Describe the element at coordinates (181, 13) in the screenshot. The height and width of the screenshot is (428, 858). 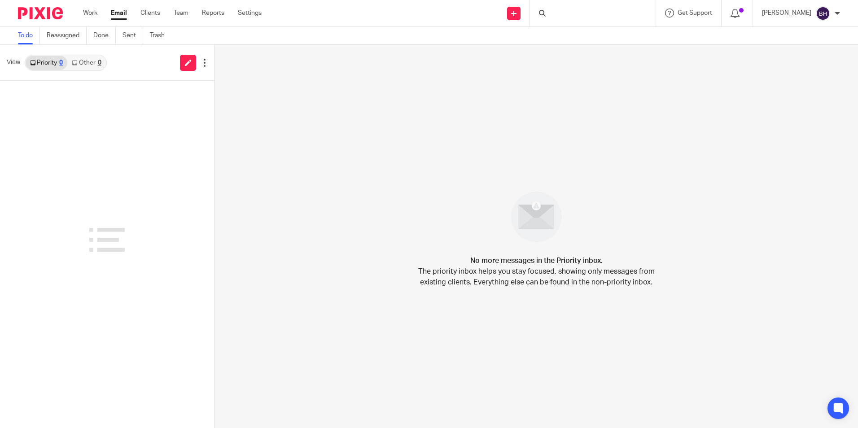
I see `a: Team` at that location.